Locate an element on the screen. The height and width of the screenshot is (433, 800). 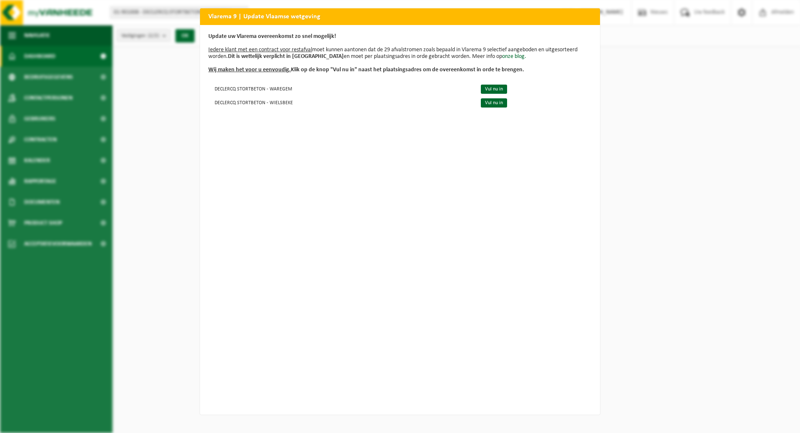
td: DECLERCQ STORTBETON - WAREGEM is located at coordinates (341, 88).